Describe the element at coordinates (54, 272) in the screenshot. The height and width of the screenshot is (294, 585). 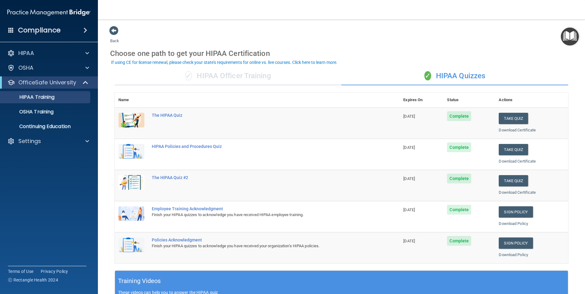
I see `a: Privacy Policy` at that location.